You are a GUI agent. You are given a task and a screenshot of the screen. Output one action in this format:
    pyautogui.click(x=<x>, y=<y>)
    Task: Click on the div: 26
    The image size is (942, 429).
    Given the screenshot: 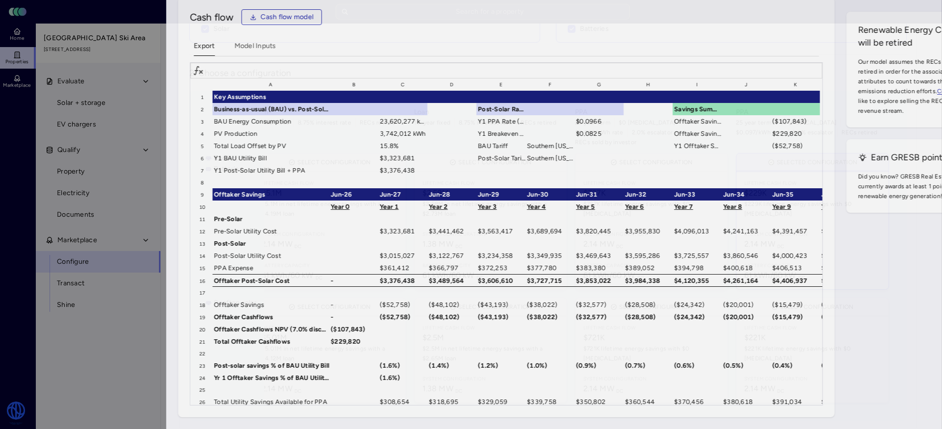 What is the action you would take?
    pyautogui.click(x=201, y=402)
    